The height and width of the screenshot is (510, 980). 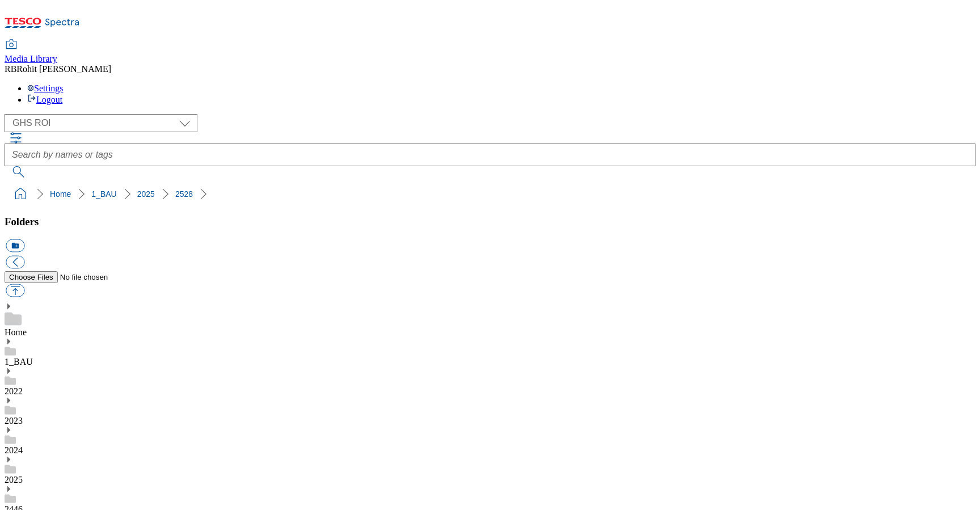 What do you see at coordinates (13, 421) in the screenshot?
I see `a: 2023` at bounding box center [13, 421].